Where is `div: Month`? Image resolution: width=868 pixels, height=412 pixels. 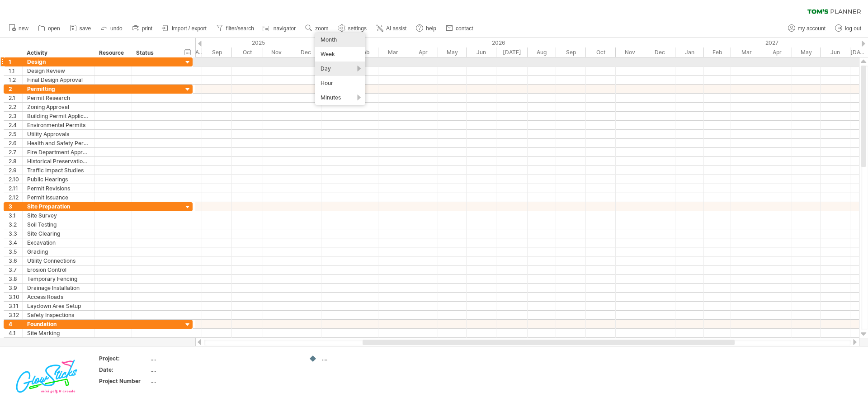 div: Month is located at coordinates (340, 40).